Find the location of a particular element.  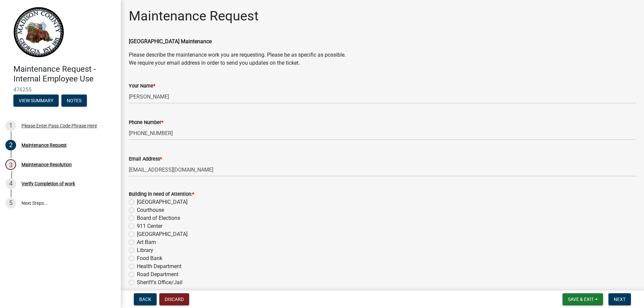

span: Next is located at coordinates (620, 299).